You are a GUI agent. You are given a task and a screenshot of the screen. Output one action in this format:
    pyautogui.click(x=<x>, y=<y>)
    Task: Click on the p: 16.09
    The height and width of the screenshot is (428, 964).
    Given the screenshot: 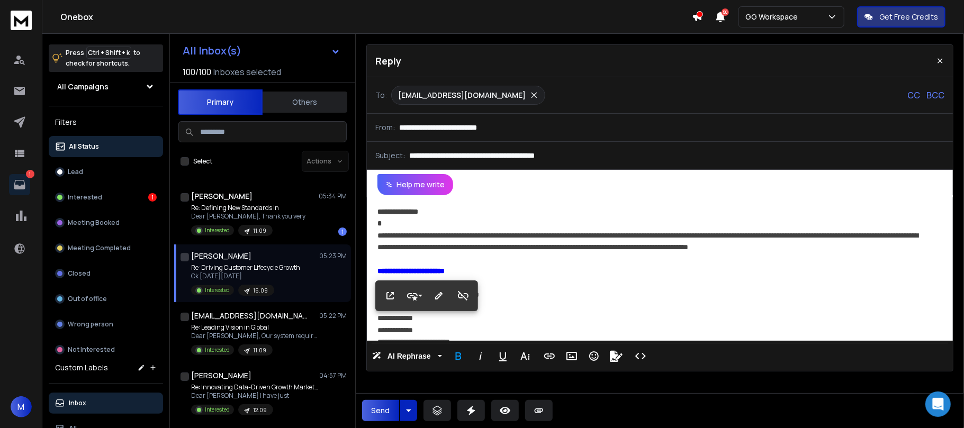 What is the action you would take?
    pyautogui.click(x=260, y=291)
    